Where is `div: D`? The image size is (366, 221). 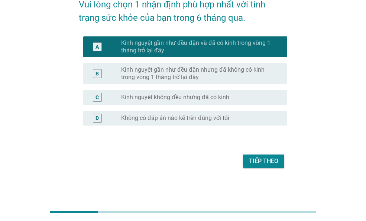
div: D is located at coordinates (97, 118).